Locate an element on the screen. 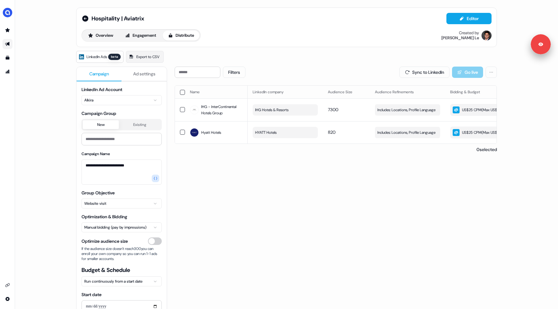  label: LinkedIn Ad Account is located at coordinates (102, 89).